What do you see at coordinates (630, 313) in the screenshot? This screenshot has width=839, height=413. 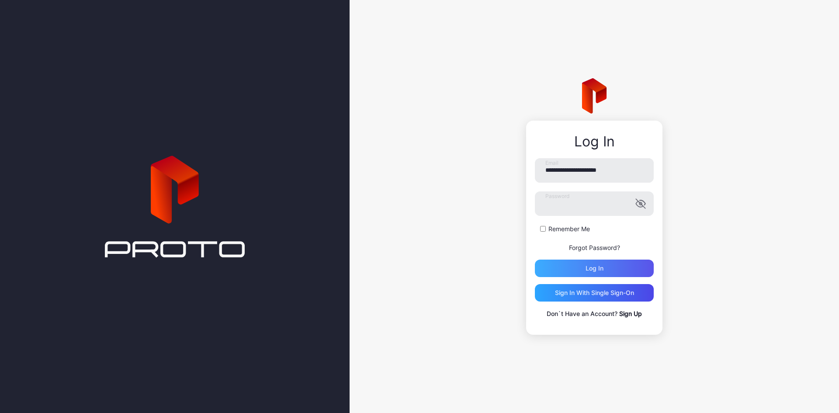 I see `a: Sign Up` at bounding box center [630, 313].